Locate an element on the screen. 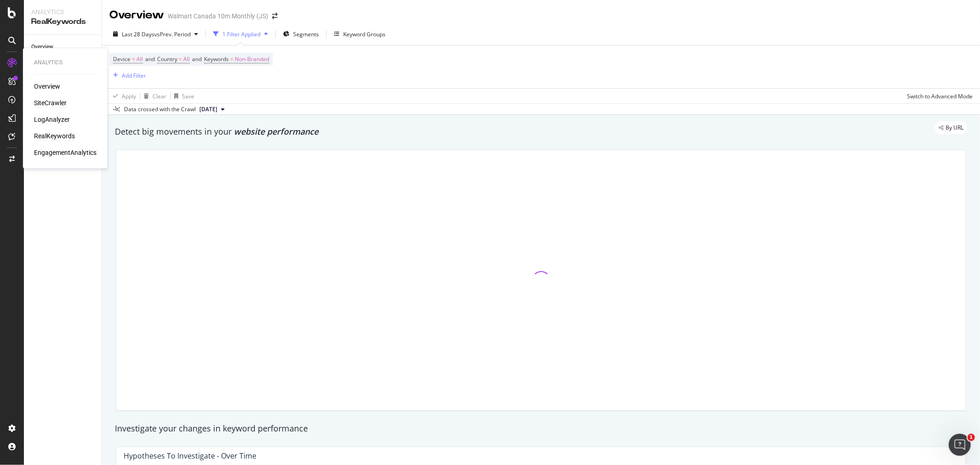 The width and height of the screenshot is (980, 465). div: Switch to Advanced Mode is located at coordinates (940, 96).